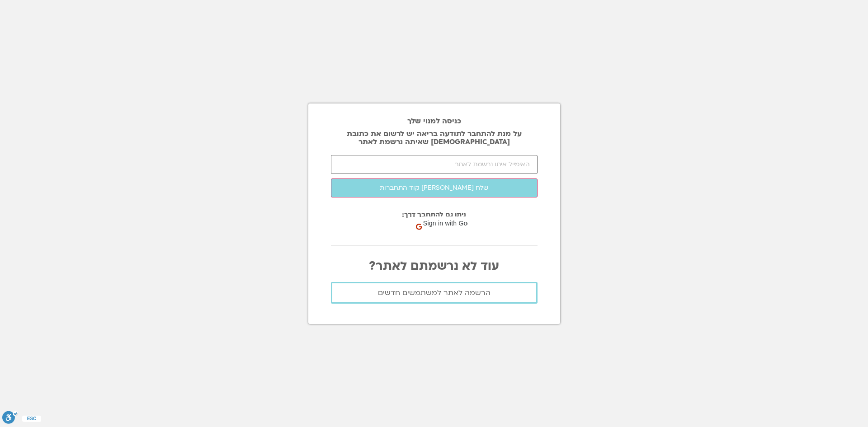  I want to click on span: Sign in with Google, so click(451, 223).